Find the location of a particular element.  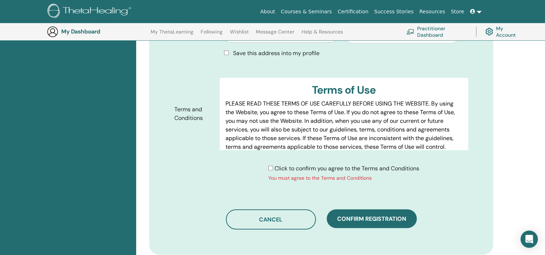

a: About is located at coordinates (267, 12).